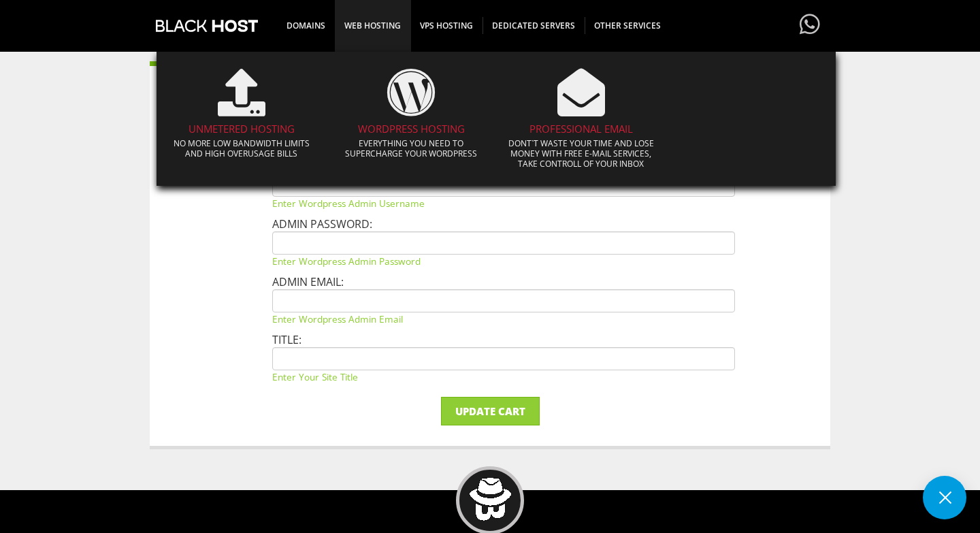 The width and height of the screenshot is (980, 533). Describe the element at coordinates (581, 154) in the screenshot. I see `p: Dont`t waste your time and lose money with free e-mail services, take controll of your inbox` at that location.